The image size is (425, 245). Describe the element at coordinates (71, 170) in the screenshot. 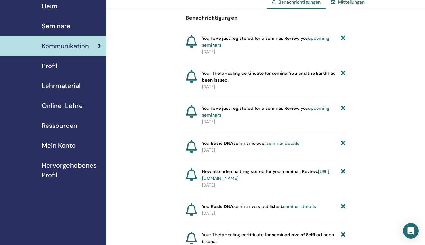

I see `span: Hervorgehobenes Profil` at that location.